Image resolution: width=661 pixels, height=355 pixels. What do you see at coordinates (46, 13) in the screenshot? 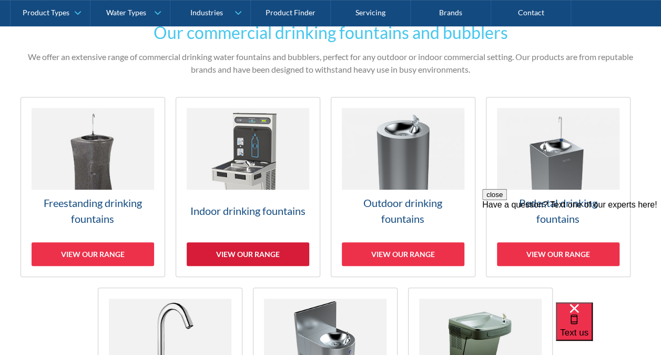
I see `div: Product Types` at bounding box center [46, 13].